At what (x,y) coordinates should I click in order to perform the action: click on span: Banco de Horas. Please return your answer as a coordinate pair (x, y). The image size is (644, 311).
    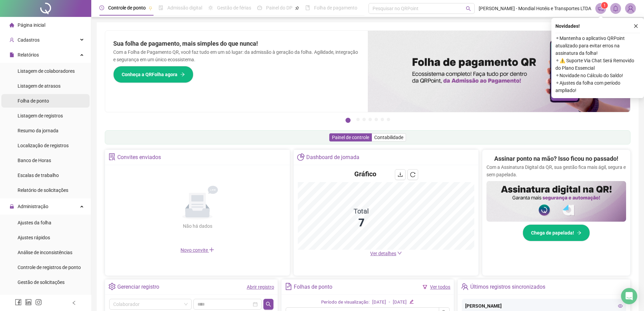
    Looking at the image, I should click on (34, 161).